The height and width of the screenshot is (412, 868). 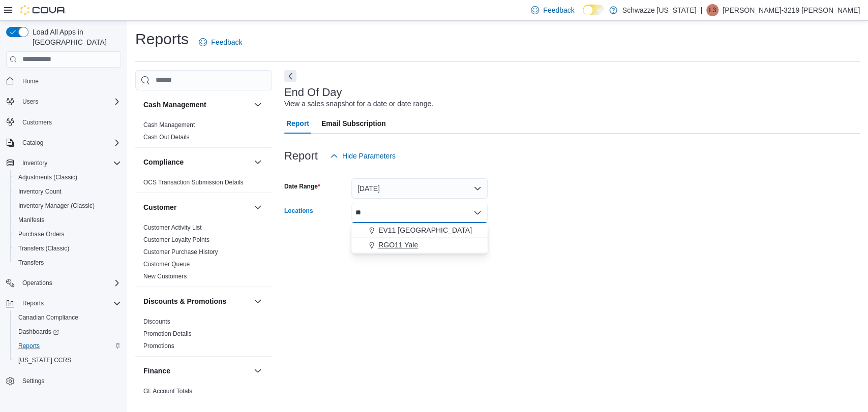 I want to click on span: Transfers (Classic), so click(x=44, y=249).